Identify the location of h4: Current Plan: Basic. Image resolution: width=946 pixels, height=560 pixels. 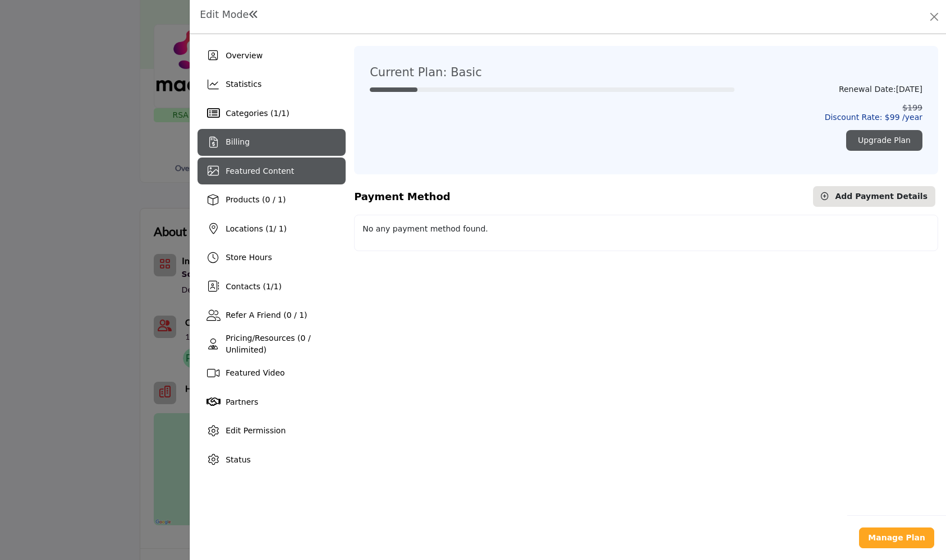
(646, 72).